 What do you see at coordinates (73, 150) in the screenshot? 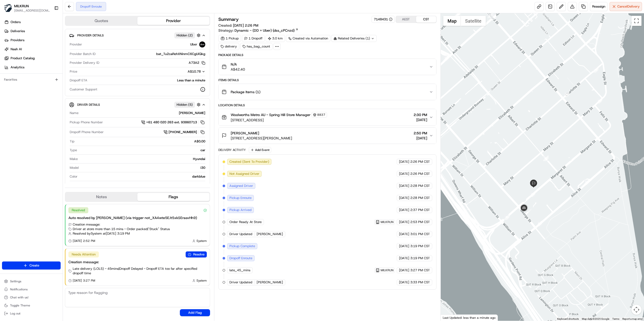
I see `span: Type` at bounding box center [73, 150].